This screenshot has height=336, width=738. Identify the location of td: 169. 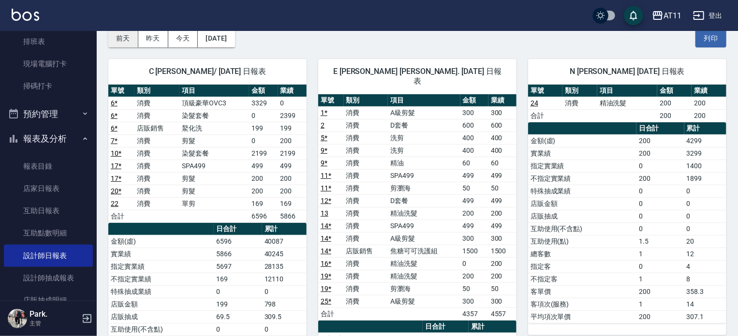
(263, 204).